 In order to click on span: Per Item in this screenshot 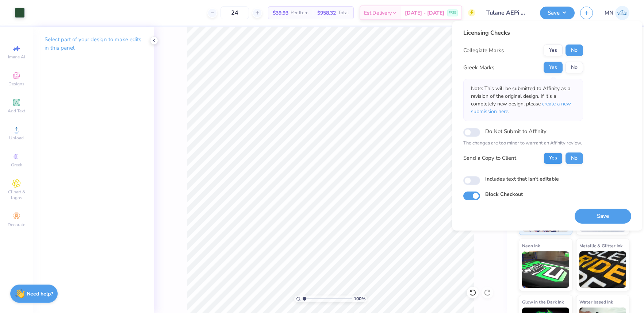, I will do `click(299, 13)`.